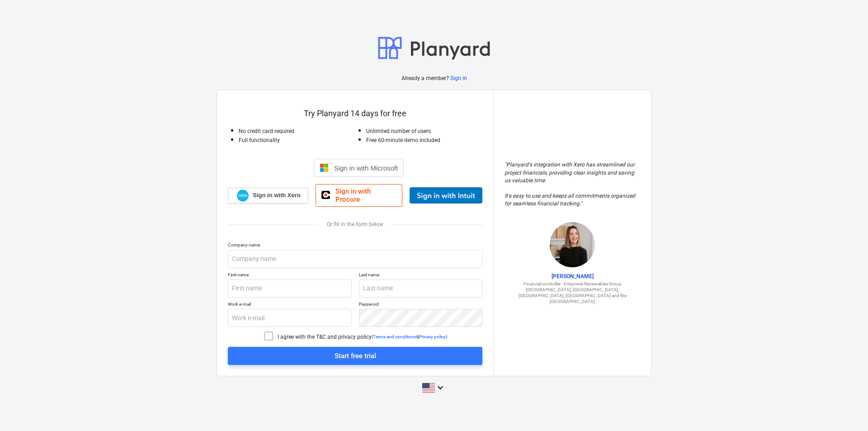  What do you see at coordinates (355, 245) in the screenshot?
I see `p: Company name` at bounding box center [355, 245].